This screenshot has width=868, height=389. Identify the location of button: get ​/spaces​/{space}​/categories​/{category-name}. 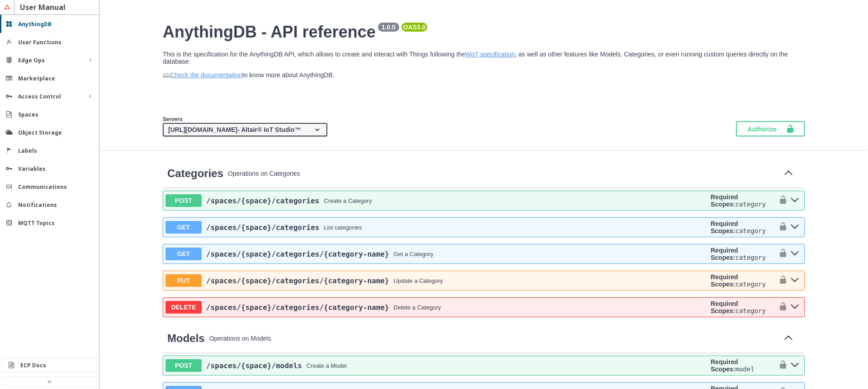
(795, 254).